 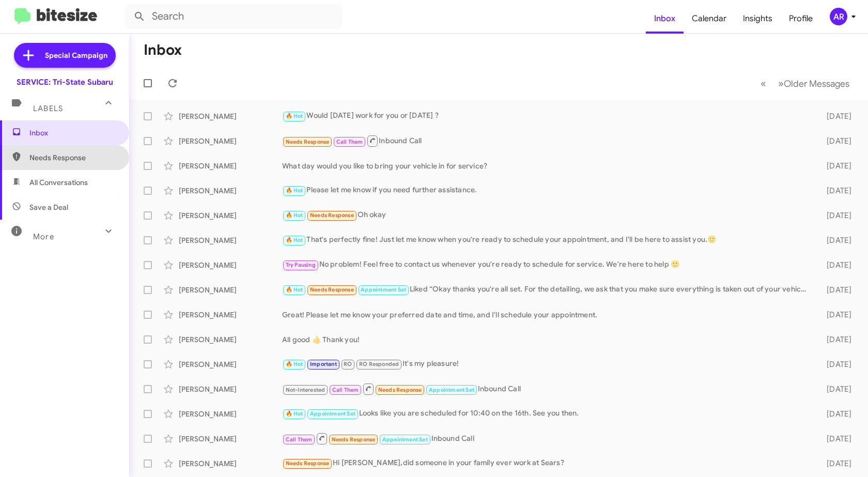 What do you see at coordinates (547, 215) in the screenshot?
I see `div: Oh okay` at bounding box center [547, 215].